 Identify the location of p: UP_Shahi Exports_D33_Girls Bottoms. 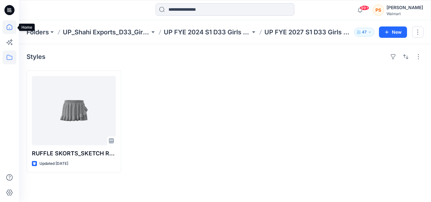
(106, 32).